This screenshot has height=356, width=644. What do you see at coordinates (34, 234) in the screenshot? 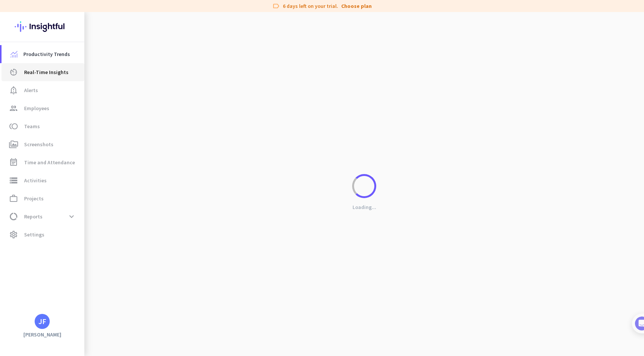
I see `span: Settings` at bounding box center [34, 234].